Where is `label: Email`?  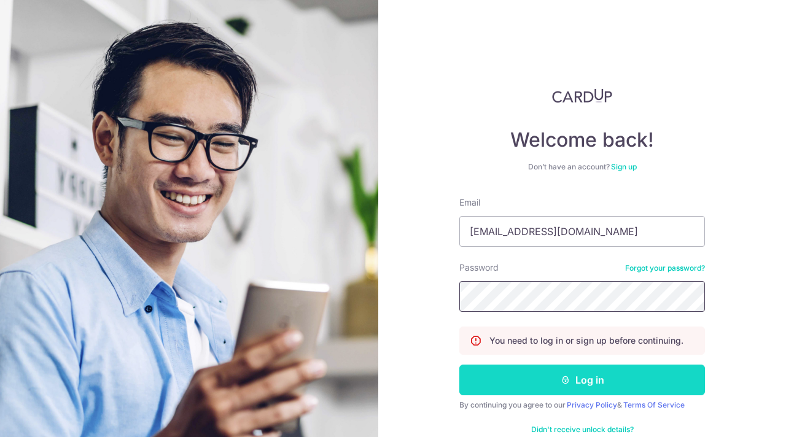
label: Email is located at coordinates (470, 203).